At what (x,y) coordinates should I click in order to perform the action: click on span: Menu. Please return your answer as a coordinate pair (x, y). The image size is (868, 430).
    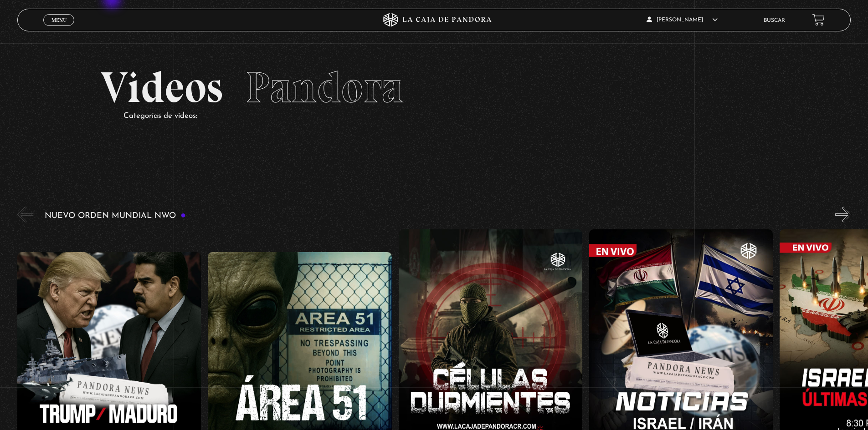
    Looking at the image, I should click on (59, 20).